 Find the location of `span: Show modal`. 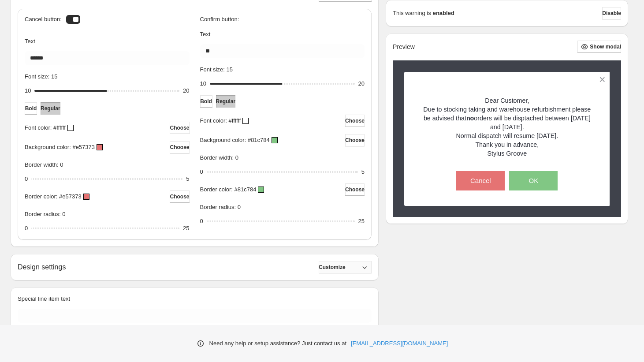

span: Show modal is located at coordinates (605, 46).